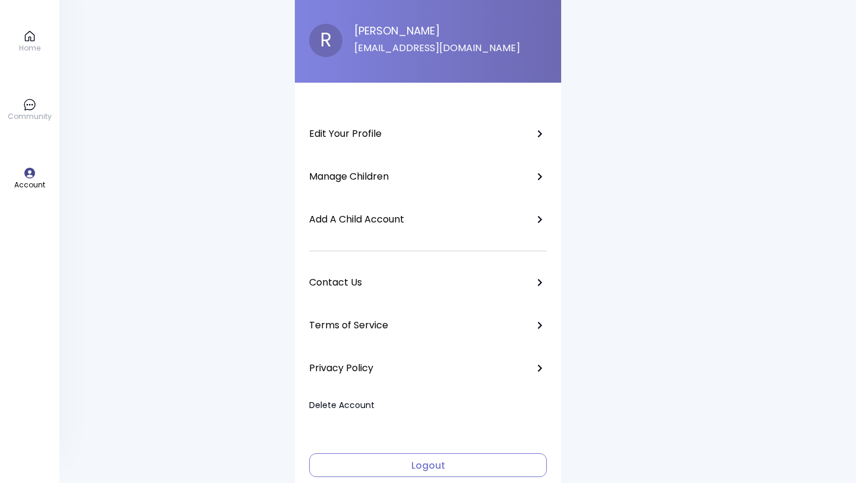 This screenshot has width=856, height=483. I want to click on p: Terms of Service, so click(348, 325).